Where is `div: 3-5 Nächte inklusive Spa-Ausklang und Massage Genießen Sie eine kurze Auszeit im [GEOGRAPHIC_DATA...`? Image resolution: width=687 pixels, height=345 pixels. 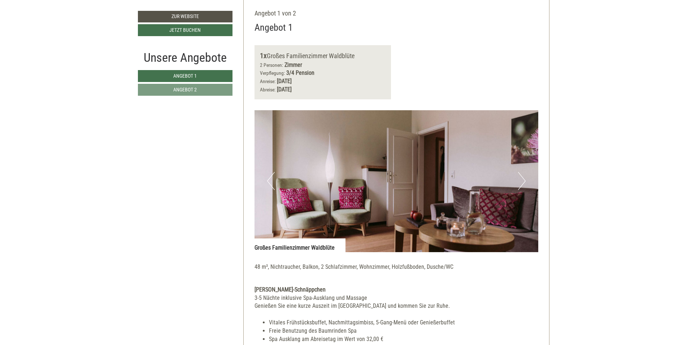
div: 3-5 Nächte inklusive Spa-Ausklang und Massage Genießen Sie eine kurze Auszeit im [GEOGRAPHIC_DATA... is located at coordinates (397, 302).